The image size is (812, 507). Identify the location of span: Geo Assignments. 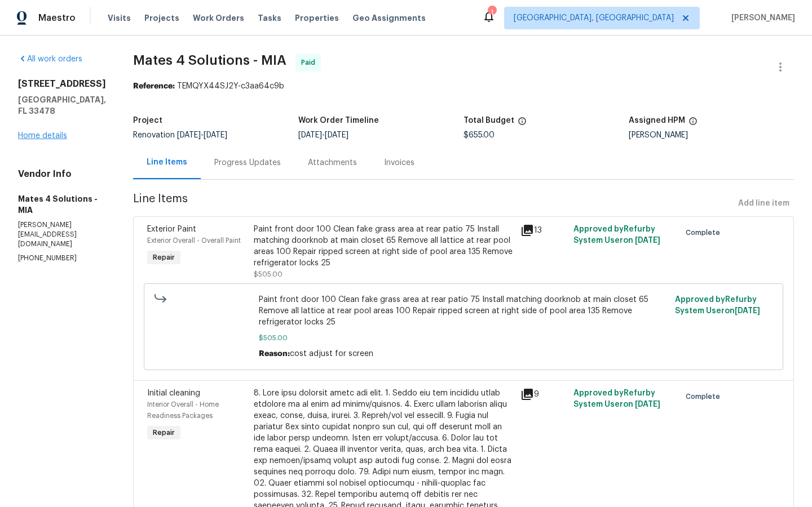
(389, 18).